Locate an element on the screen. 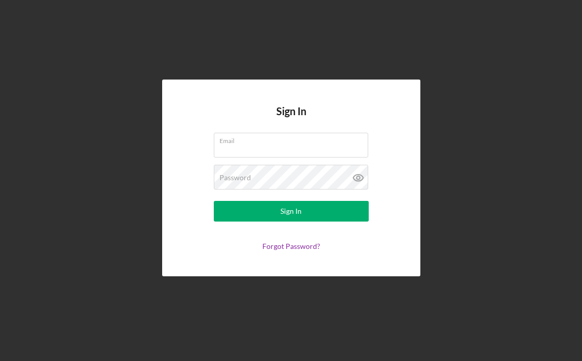 The height and width of the screenshot is (361, 582). button: Sign In is located at coordinates (291, 211).